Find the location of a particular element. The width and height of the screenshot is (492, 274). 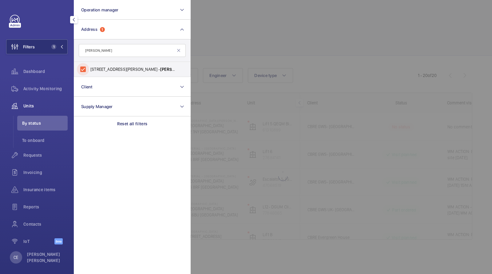

button: Filters1 is located at coordinates (37, 47).